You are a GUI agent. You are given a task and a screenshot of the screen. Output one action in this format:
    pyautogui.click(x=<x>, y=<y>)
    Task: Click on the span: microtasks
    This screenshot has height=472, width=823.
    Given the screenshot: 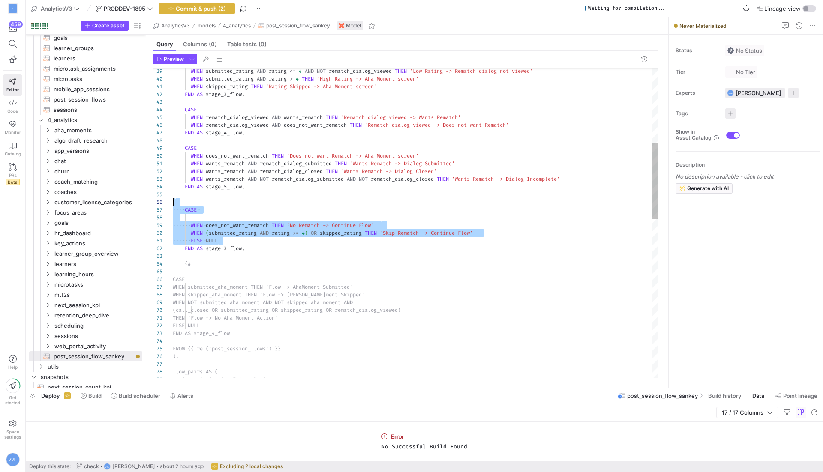 What is the action you would take?
    pyautogui.click(x=98, y=285)
    